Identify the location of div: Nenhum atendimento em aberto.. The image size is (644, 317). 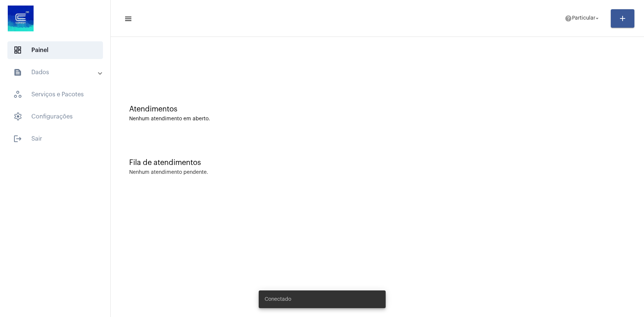
(377, 119).